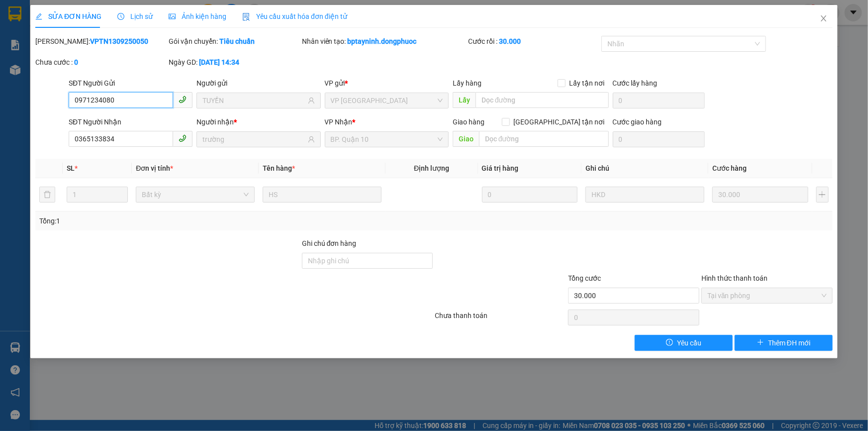  What do you see at coordinates (534, 41) in the screenshot?
I see `div: Cước rồi :` at bounding box center [534, 41].